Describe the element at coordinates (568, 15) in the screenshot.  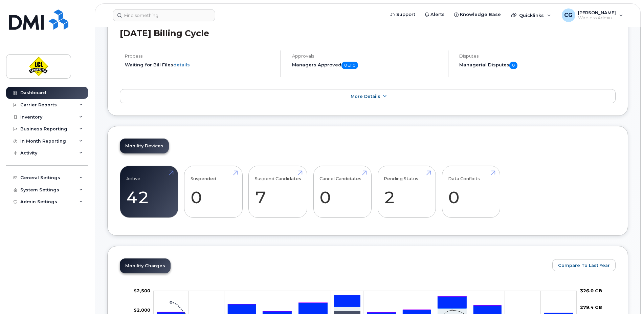
I see `span: CG` at that location.